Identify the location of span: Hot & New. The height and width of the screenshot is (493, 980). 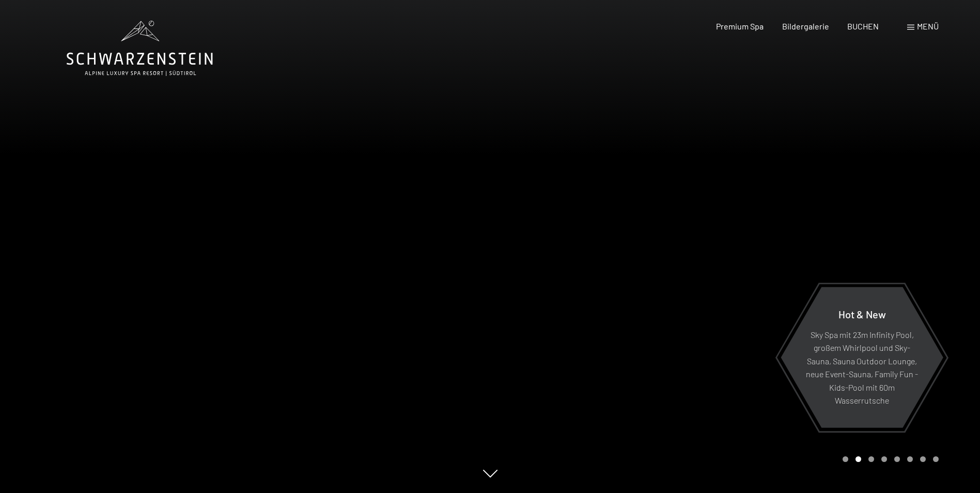
(862, 314).